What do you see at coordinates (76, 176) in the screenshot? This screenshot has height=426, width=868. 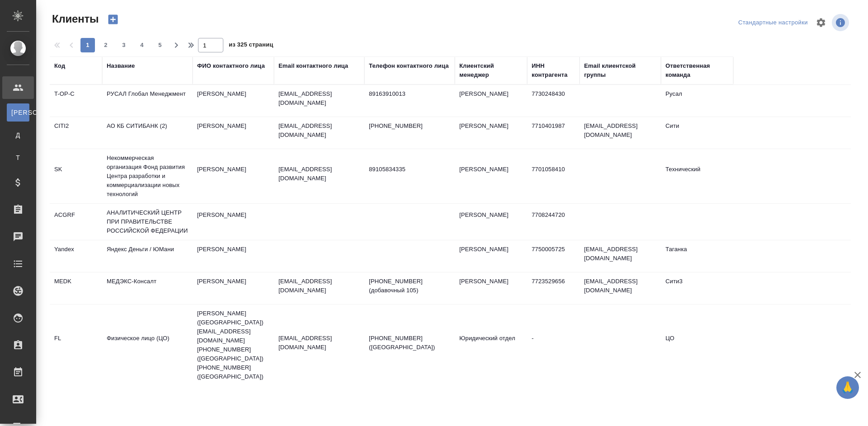 I see `td: SK` at bounding box center [76, 176].